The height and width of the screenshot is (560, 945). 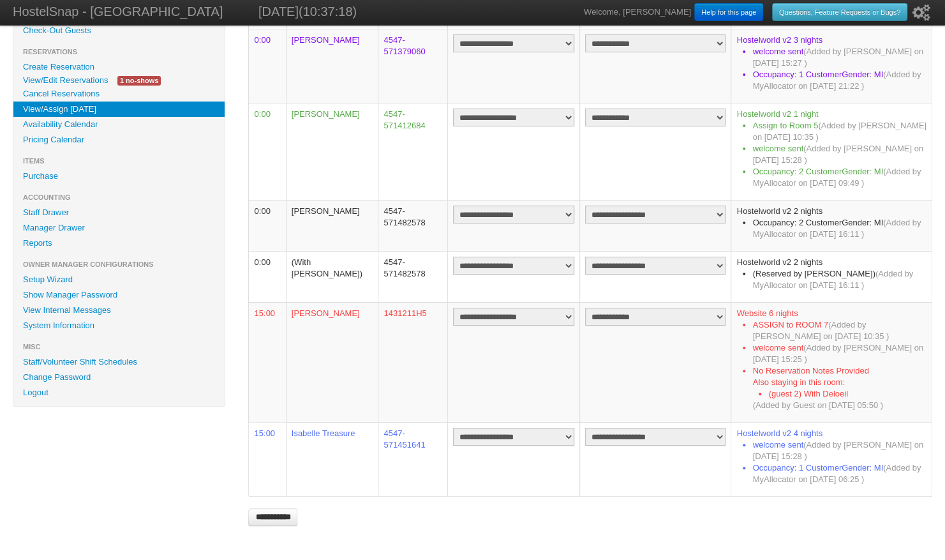 What do you see at coordinates (119, 94) in the screenshot?
I see `a: Cancel Reservations` at bounding box center [119, 94].